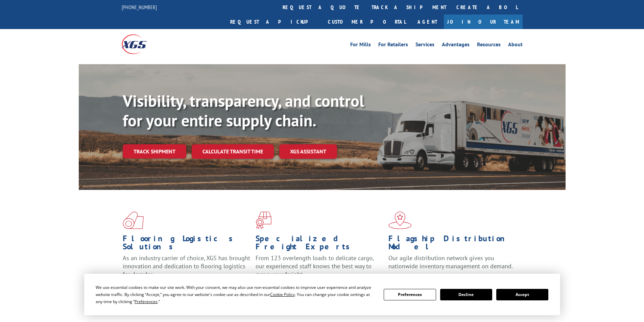 The height and width of the screenshot is (322, 644). What do you see at coordinates (155, 151) in the screenshot?
I see `a: Track shipment` at bounding box center [155, 151].